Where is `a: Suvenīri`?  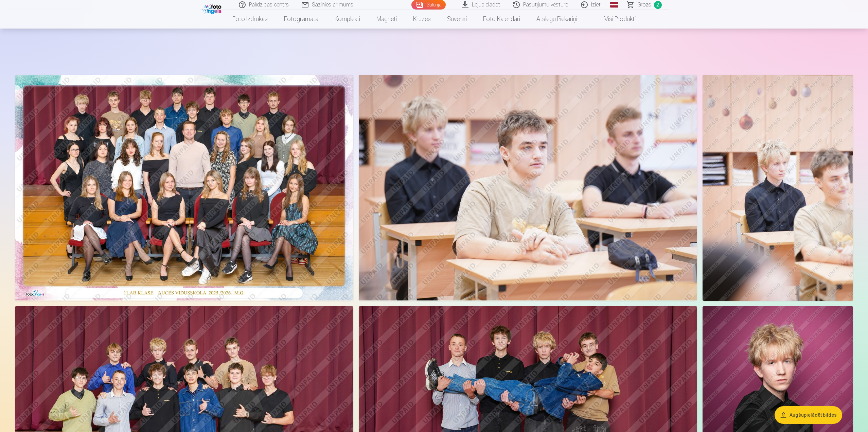
a: Suvenīri is located at coordinates (457, 19).